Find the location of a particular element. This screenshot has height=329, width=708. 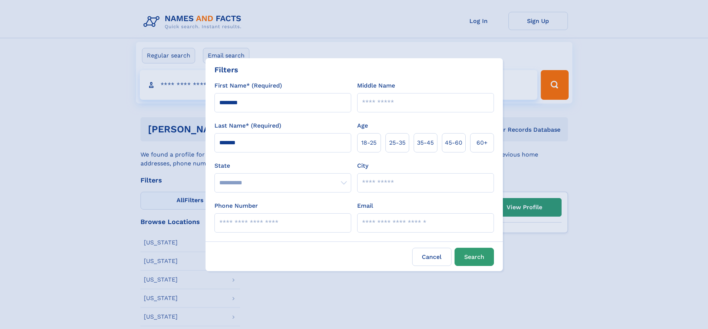

div: Filters is located at coordinates (226, 70).